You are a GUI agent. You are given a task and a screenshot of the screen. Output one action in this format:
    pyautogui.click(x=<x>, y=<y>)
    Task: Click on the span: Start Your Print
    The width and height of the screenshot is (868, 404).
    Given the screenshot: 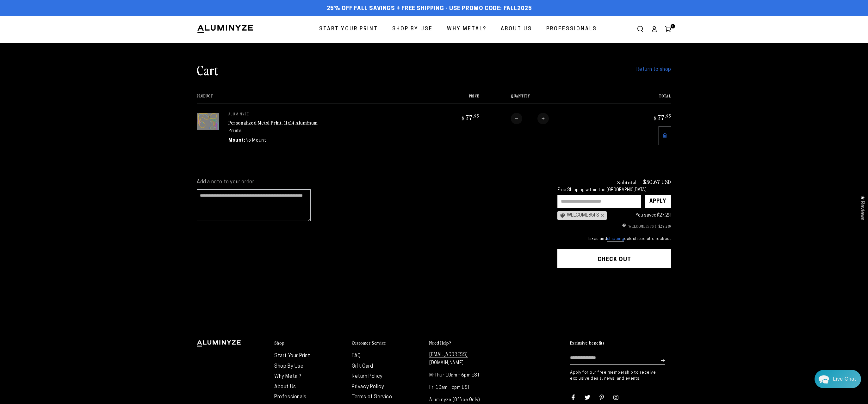 What is the action you would take?
    pyautogui.click(x=349, y=29)
    